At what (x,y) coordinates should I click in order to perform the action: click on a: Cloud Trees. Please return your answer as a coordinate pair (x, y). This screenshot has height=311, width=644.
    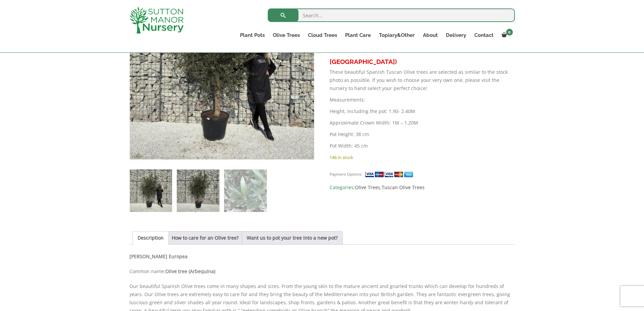
    Looking at the image, I should click on (322, 35).